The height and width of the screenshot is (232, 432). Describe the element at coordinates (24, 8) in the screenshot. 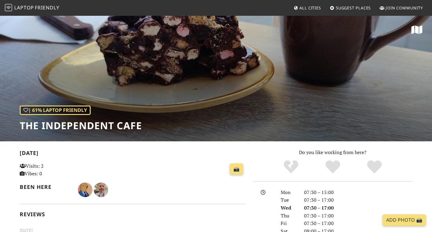

I see `span: Laptop` at that location.